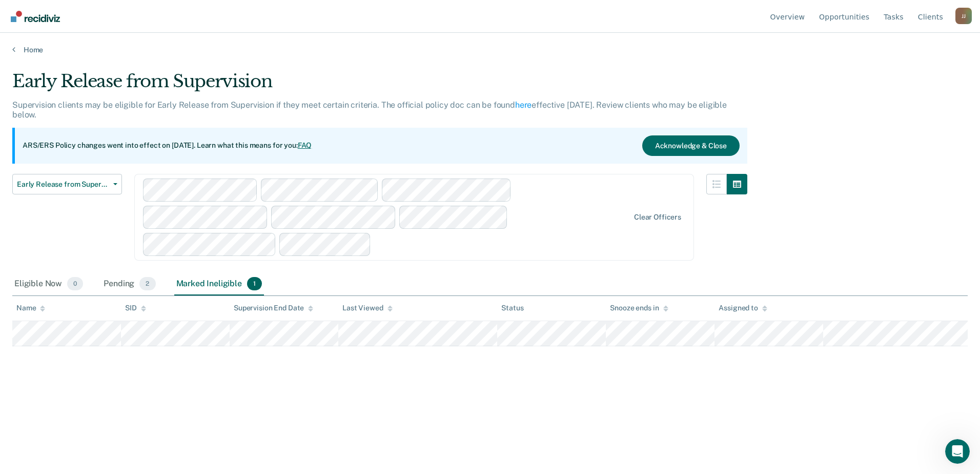 This screenshot has width=980, height=474. Describe the element at coordinates (638, 308) in the screenshot. I see `div: Snooze ends in` at that location.